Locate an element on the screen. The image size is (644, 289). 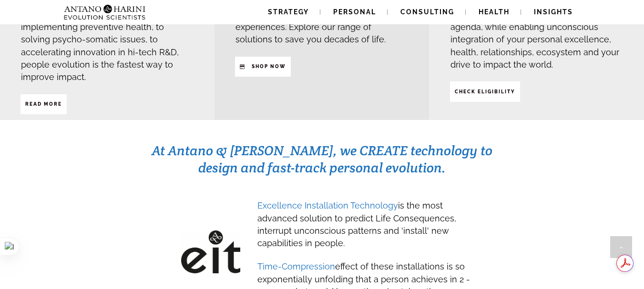
strong: SHop NOW is located at coordinates (269, 66).